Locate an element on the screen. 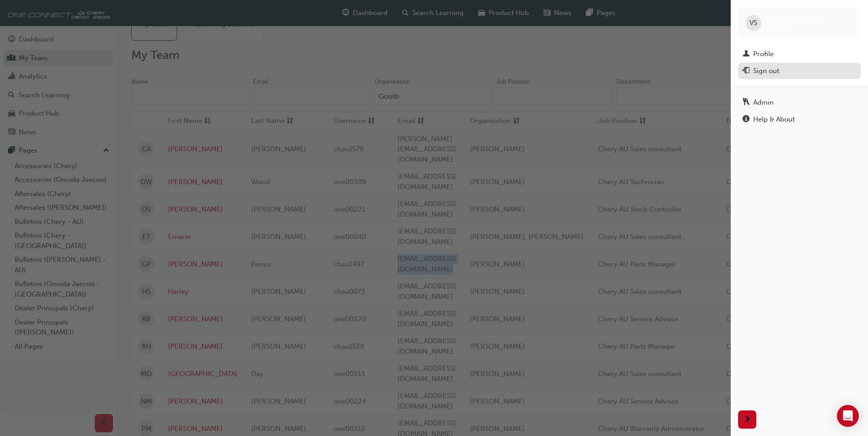 Image resolution: width=868 pixels, height=436 pixels. span: next-icon is located at coordinates (747, 420).